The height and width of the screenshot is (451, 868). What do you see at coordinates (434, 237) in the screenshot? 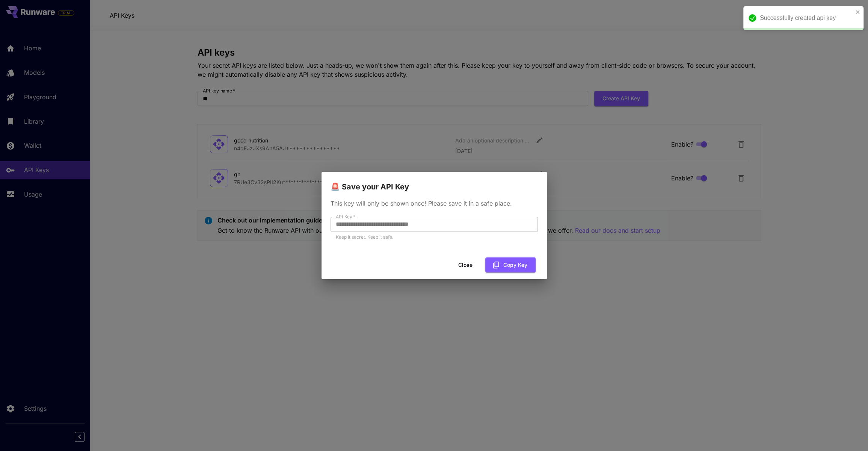
I see `p: Keep it secret. Keep it safe.` at bounding box center [434, 237].